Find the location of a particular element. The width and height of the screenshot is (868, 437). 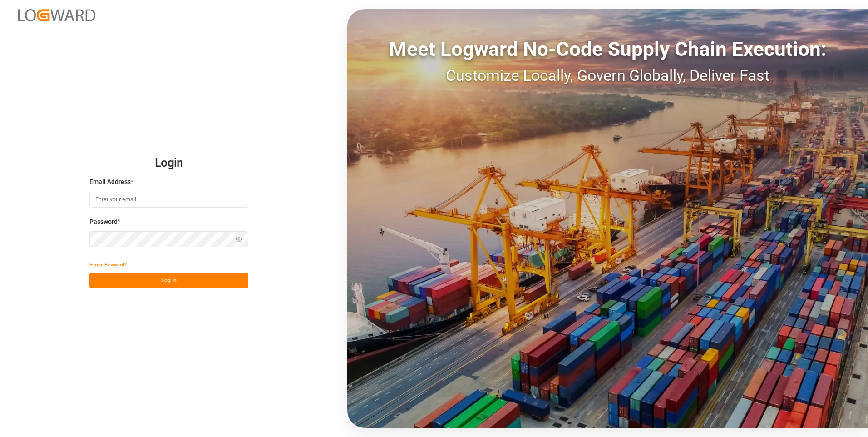

button: Log In is located at coordinates (169, 280).